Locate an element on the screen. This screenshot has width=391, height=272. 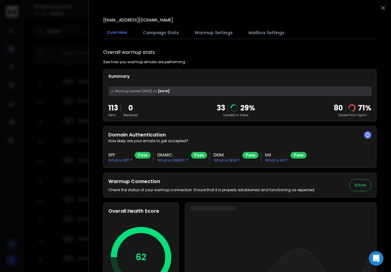
p: What is SPF ? is located at coordinates (120, 161).